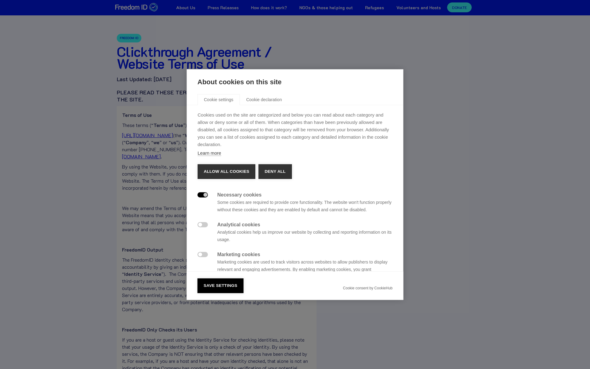 The image size is (590, 369). I want to click on p: Analytical cookies help us improve our website by collecting and reporting information on its usage., so click(305, 236).